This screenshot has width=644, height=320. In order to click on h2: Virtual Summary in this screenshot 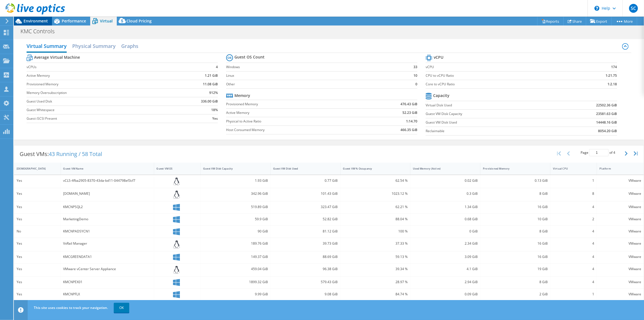, I will do `click(46, 46)`.